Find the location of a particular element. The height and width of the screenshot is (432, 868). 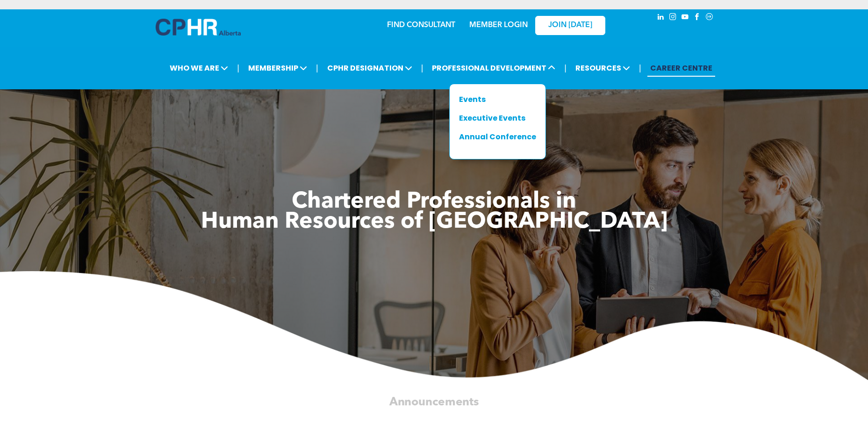

img: A blue and white logo for cp alberta is located at coordinates (198, 27).